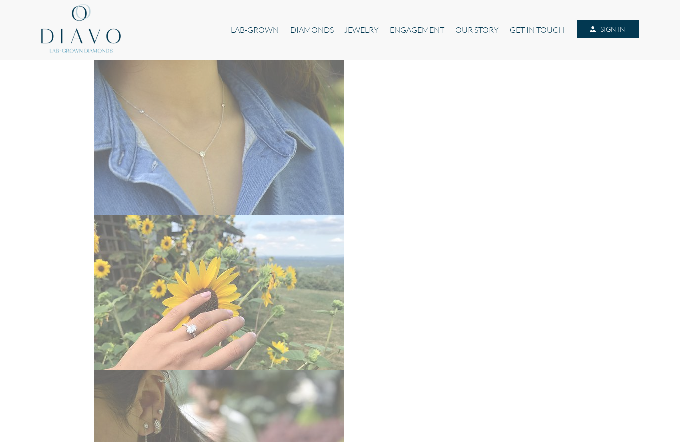 Image resolution: width=680 pixels, height=442 pixels. What do you see at coordinates (608, 29) in the screenshot?
I see `a: SIGN IN` at bounding box center [608, 29].